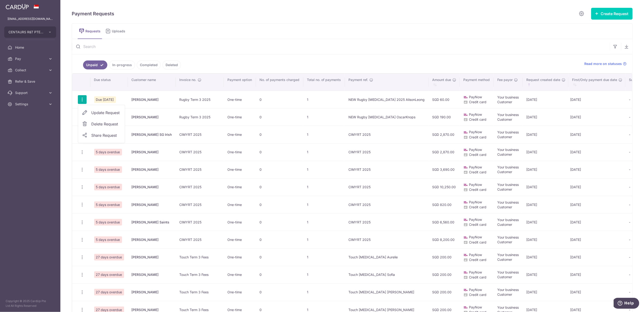  What do you see at coordinates (17, 7) in the screenshot?
I see `img: CardUp` at bounding box center [17, 7].